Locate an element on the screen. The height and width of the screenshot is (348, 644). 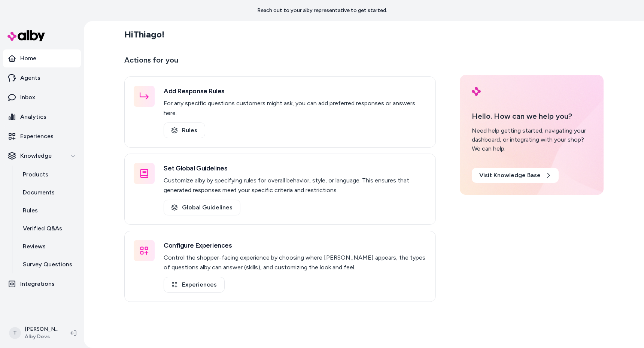
p: Customize alby by specifying rules for overall behavior, style, or language. This ensures that ge... is located at coordinates (295, 186).